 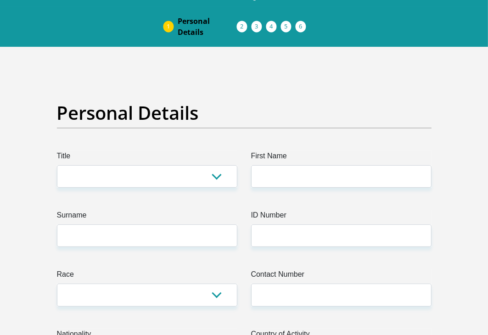 I want to click on span: Personal Details, so click(x=208, y=27).